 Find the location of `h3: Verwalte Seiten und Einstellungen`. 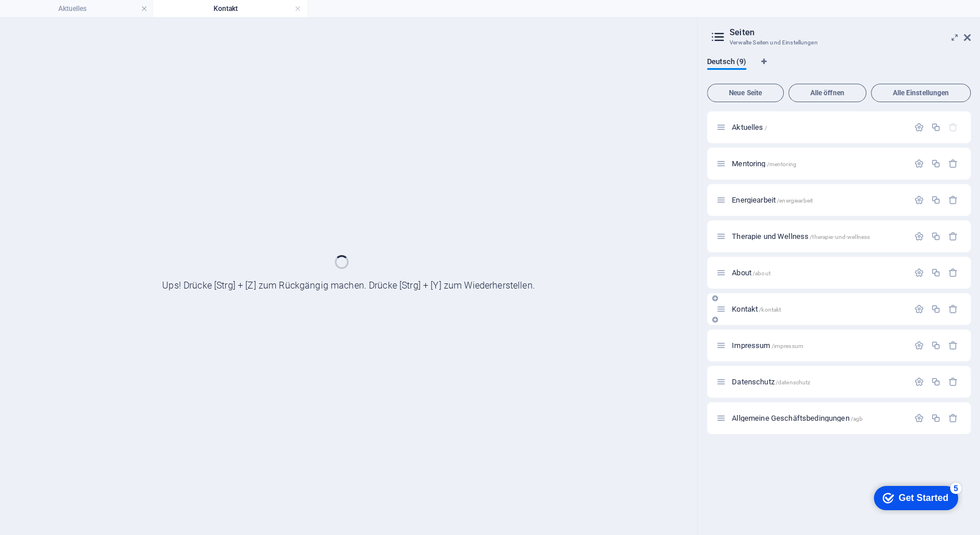

h3: Verwalte Seiten und Einstellungen is located at coordinates (839, 42).